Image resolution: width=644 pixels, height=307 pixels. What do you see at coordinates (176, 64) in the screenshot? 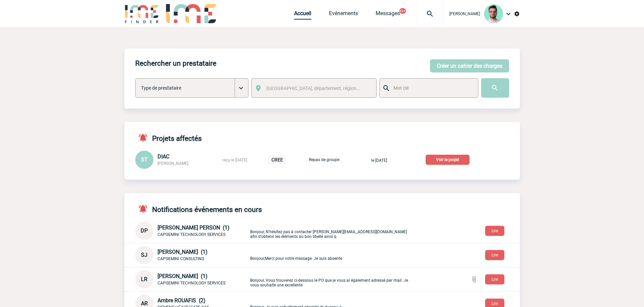
I see `h4: Rechercher un prestataire` at bounding box center [176, 64].